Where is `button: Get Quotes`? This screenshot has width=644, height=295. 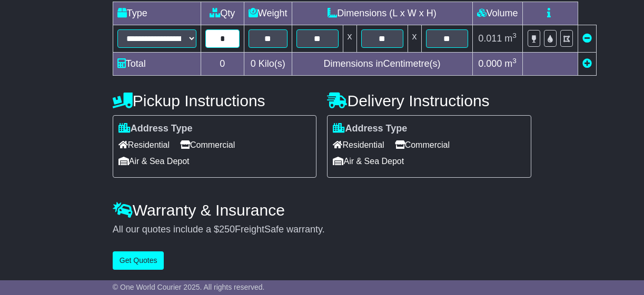 button: Get Quotes is located at coordinates (138, 260).